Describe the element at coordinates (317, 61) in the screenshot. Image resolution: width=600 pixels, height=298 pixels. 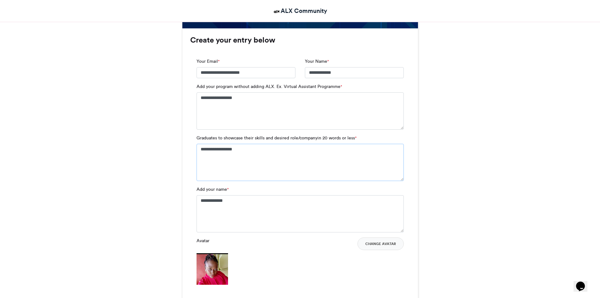
I see `label: Your Name` at that location.